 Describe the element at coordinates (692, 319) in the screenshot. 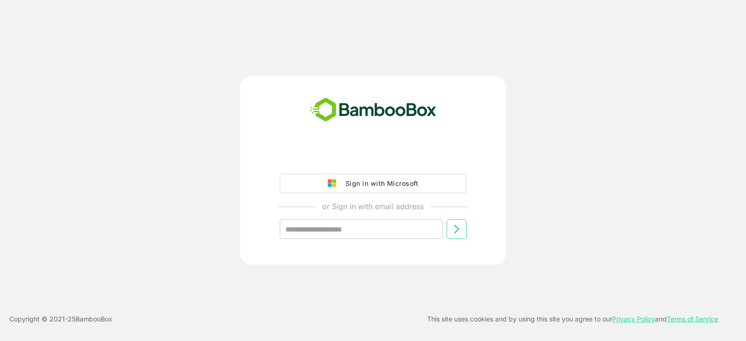

I see `a: Terms of Service` at that location.